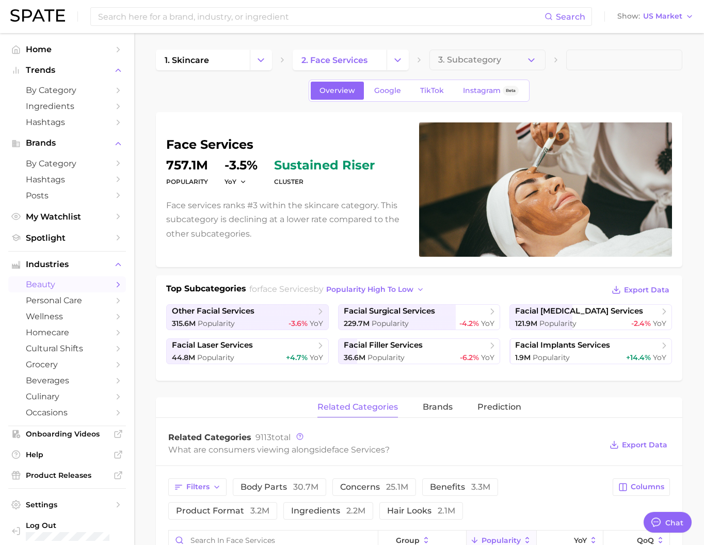  What do you see at coordinates (212, 345) in the screenshot?
I see `span: facial laser services` at bounding box center [212, 345].